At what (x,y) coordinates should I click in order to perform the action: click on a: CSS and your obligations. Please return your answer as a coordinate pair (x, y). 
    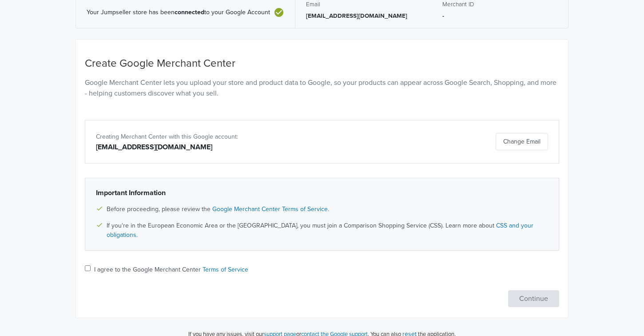
    Looking at the image, I should click on (320, 231).